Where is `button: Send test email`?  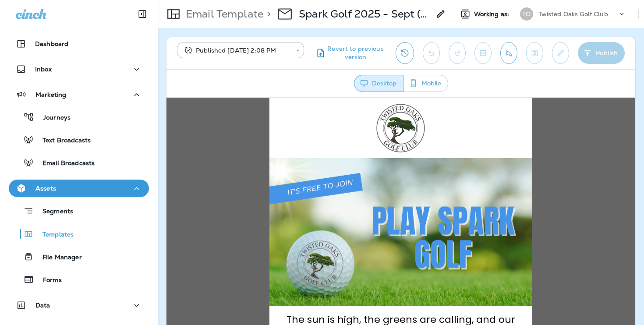 button: Send test email is located at coordinates (509, 53).